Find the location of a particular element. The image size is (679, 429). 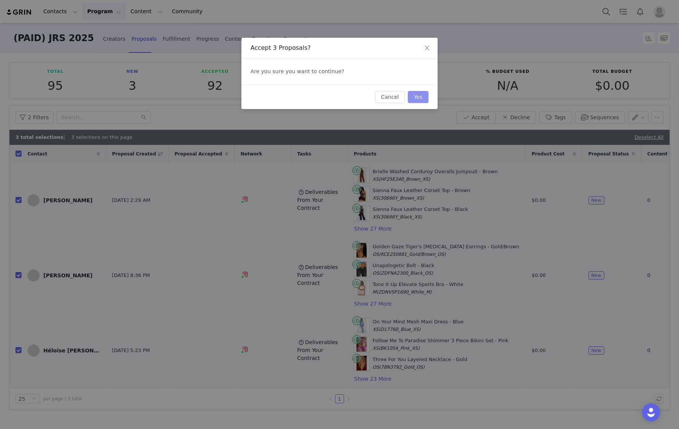

div: Accept 3 Proposals? is located at coordinates (340, 48).